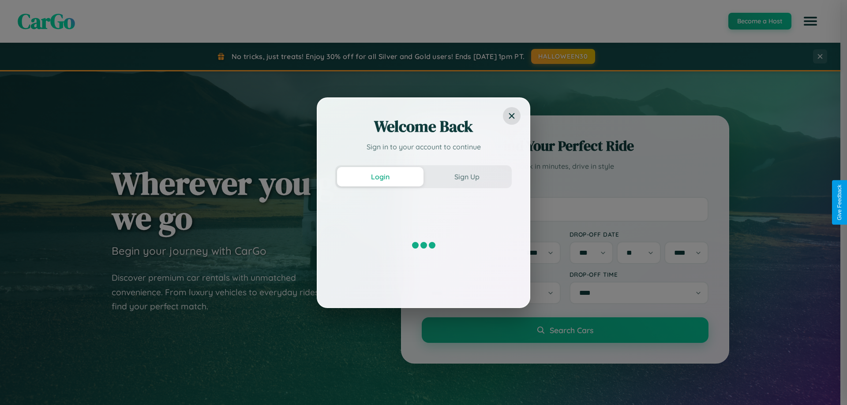  What do you see at coordinates (839, 202) in the screenshot?
I see `div: Give Feedback` at bounding box center [839, 202].